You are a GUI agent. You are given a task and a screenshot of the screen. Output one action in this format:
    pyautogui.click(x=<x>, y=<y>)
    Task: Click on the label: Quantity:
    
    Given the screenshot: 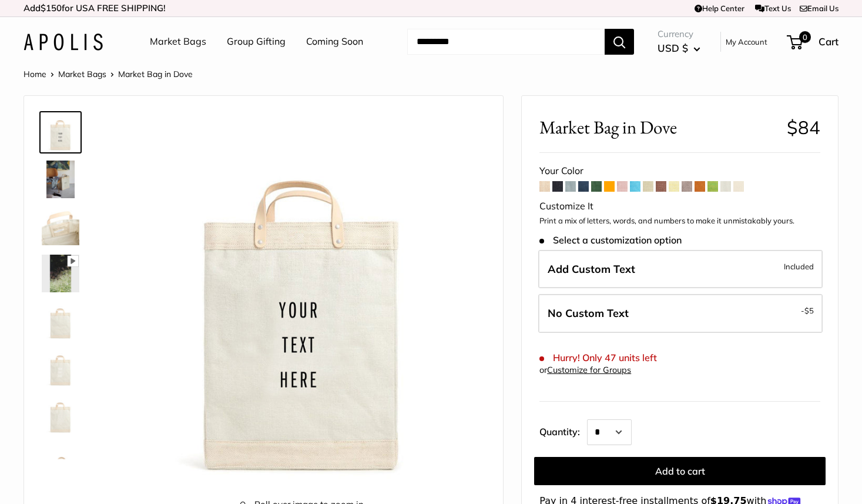 What is the action you would take?
    pyautogui.click(x=563, y=430)
    